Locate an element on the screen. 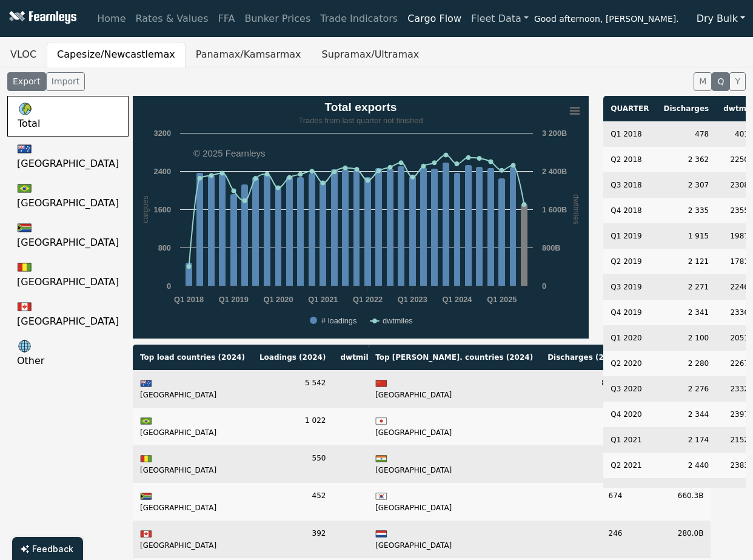 The height and width of the screenshot is (560, 753). text: Q1 2022 is located at coordinates (367, 299).